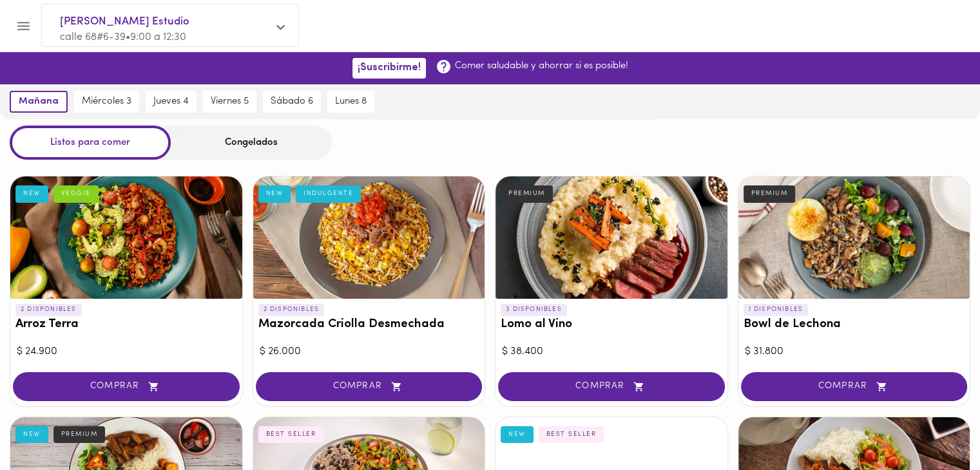 This screenshot has height=470, width=980. I want to click on h3: Arroz Terra, so click(127, 325).